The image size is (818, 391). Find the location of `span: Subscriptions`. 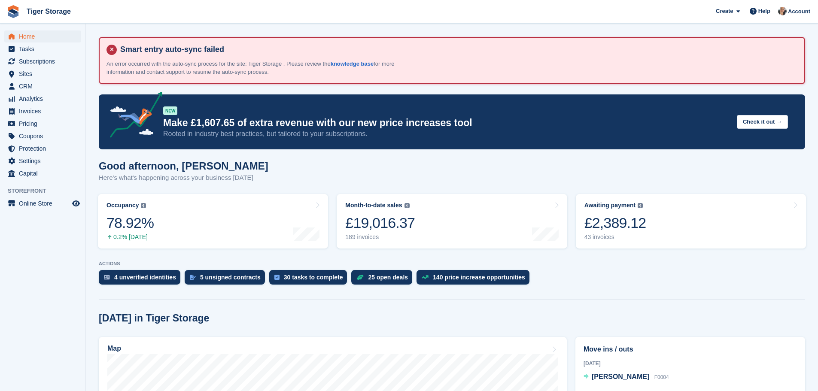

span: Subscriptions is located at coordinates (45, 61).